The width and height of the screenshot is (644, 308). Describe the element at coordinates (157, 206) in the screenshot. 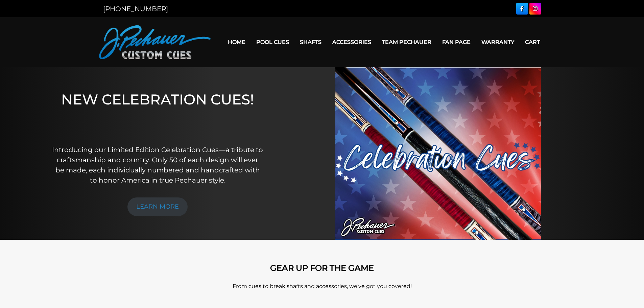

I see `a: LEARN MORE` at that location.